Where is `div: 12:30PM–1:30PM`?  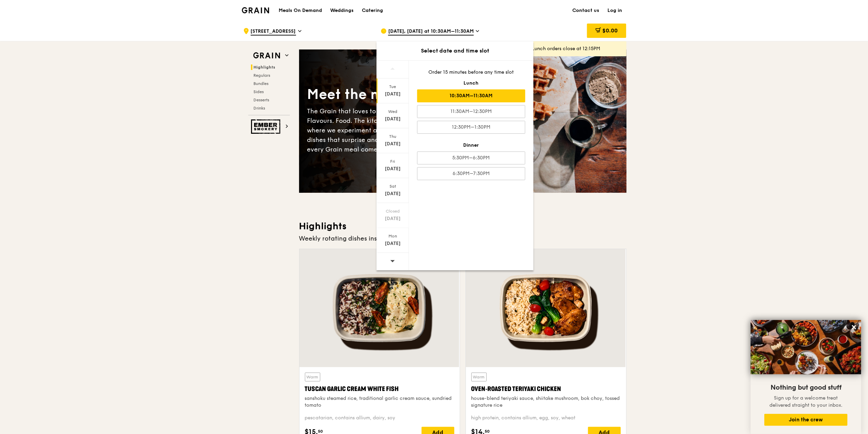 div: 12:30PM–1:30PM is located at coordinates (471, 127).